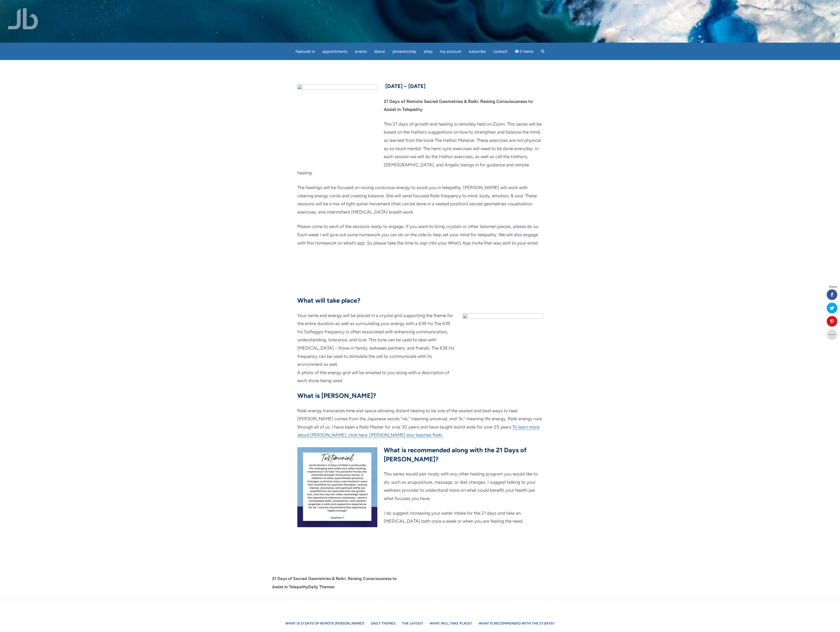 This screenshot has height=632, width=840. What do you see at coordinates (451, 52) in the screenshot?
I see `a: My Account` at bounding box center [451, 52].